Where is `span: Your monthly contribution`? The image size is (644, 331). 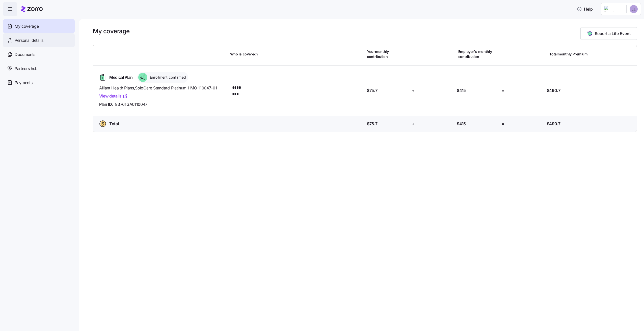
span: Your monthly contribution is located at coordinates (387, 54).